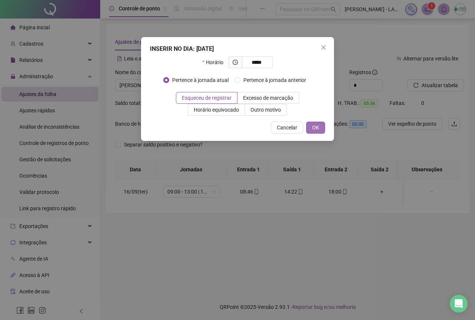 The image size is (475, 320). What do you see at coordinates (275, 80) in the screenshot?
I see `span: Pertence à jornada anterior` at bounding box center [275, 80].